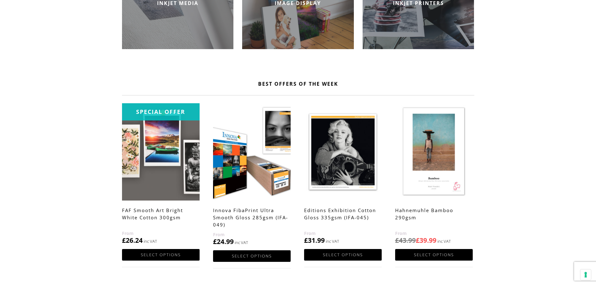  I want to click on a: Hahnemuhle Bamboo 290gsm £43.99£39.99, so click(434, 174).